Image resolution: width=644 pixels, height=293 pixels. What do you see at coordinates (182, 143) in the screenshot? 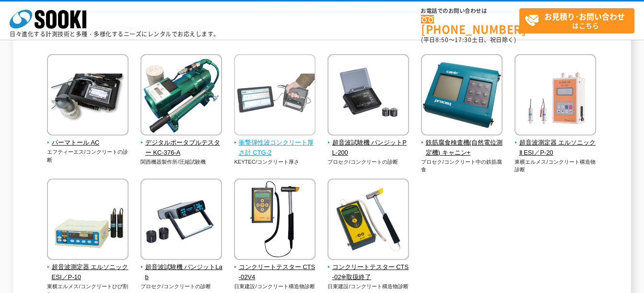
I see `a: デジタルポータブルテスター KC-376-A` at bounding box center [182, 143].